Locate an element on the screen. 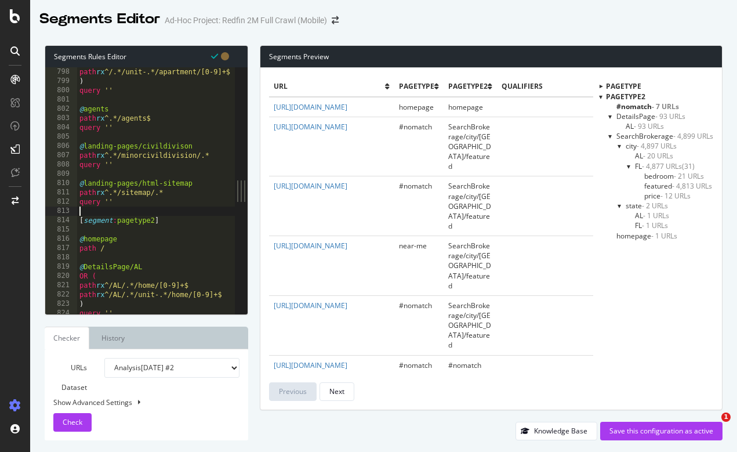 The width and height of the screenshot is (737, 452). div: Save this configuration as active is located at coordinates (661, 430).